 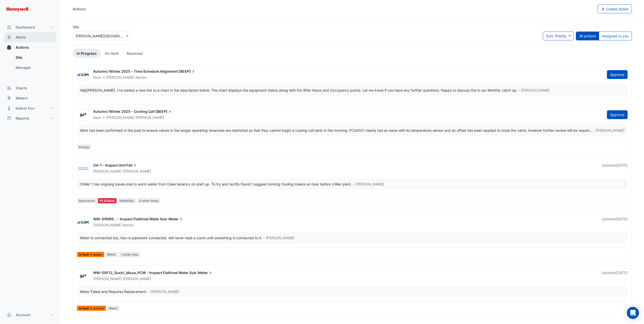 I want to click on span: Reliability, so click(x=127, y=201).